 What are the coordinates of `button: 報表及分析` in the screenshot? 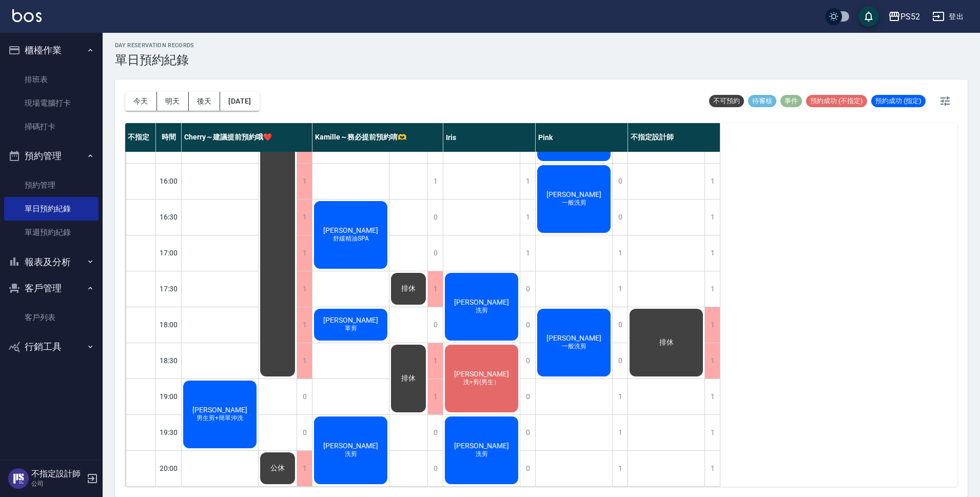 It's located at (51, 262).